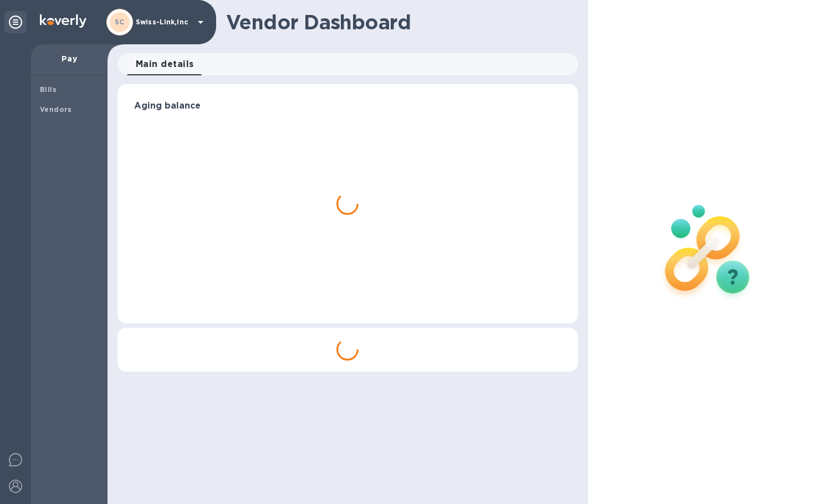 The width and height of the screenshot is (828, 504). What do you see at coordinates (56, 109) in the screenshot?
I see `b: Vendors` at bounding box center [56, 109].